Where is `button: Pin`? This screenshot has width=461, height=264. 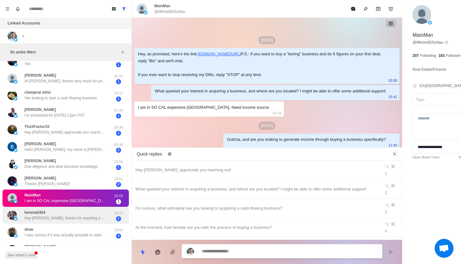 button: Pin is located at coordinates (366, 9).